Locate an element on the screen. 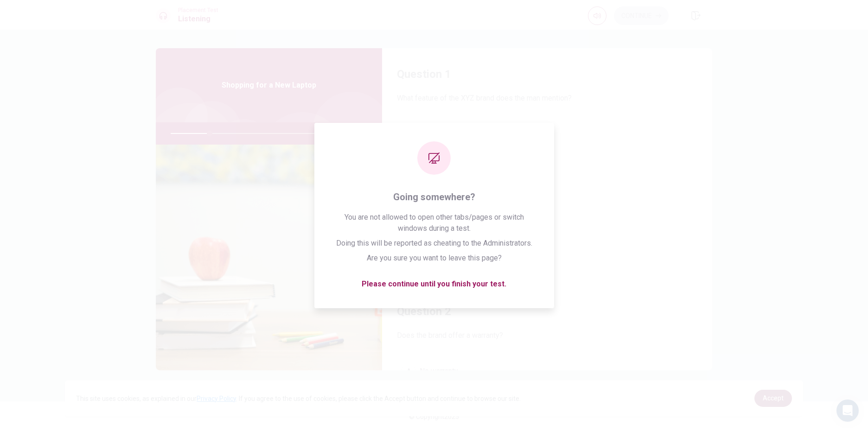 This screenshot has width=868, height=431. span: Low prices is located at coordinates (438, 202).